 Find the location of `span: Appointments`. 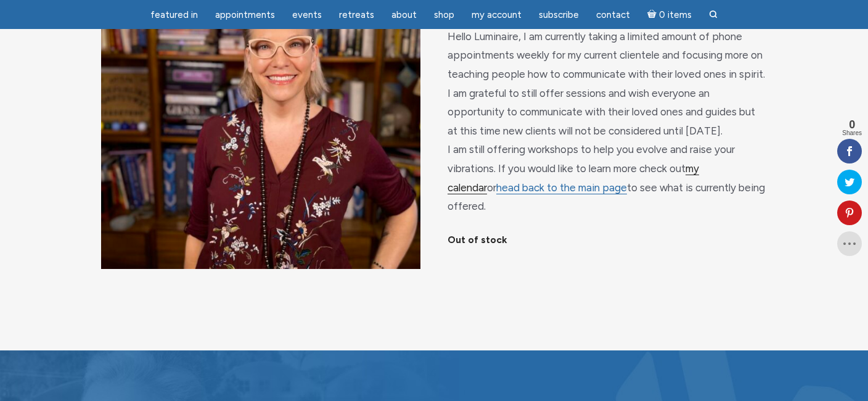

span: Appointments is located at coordinates (245, 15).